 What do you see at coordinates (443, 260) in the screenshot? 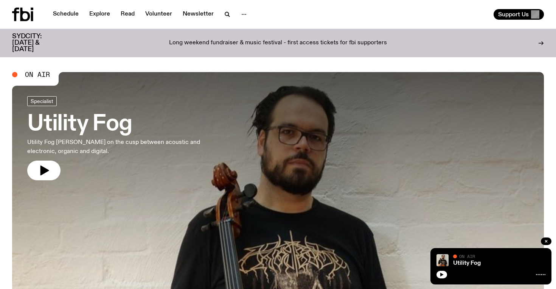
I see `img: Peter holds a cello, wearing a black graphic tee and glasses. He looks directly at the camera aga...` at bounding box center [443, 260].